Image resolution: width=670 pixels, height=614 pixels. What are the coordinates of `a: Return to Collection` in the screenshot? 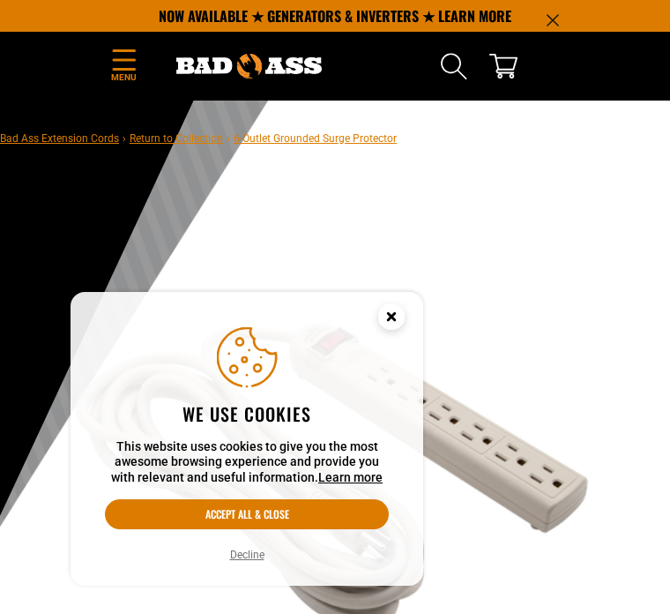 It's located at (176, 138).